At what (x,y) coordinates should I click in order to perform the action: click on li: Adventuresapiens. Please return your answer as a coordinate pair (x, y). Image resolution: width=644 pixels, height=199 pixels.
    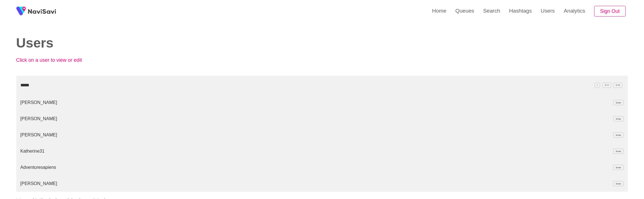
    Looking at the image, I should click on (322, 168).